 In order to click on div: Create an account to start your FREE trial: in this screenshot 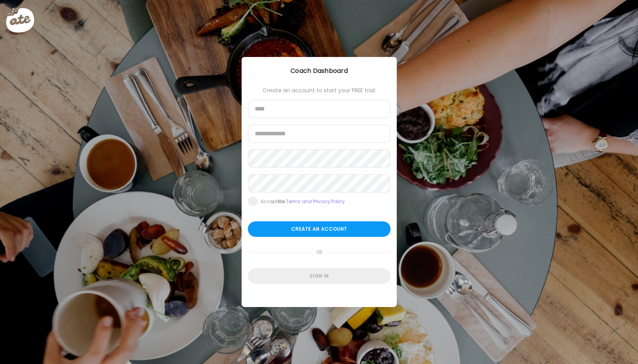, I will do `click(319, 90)`.